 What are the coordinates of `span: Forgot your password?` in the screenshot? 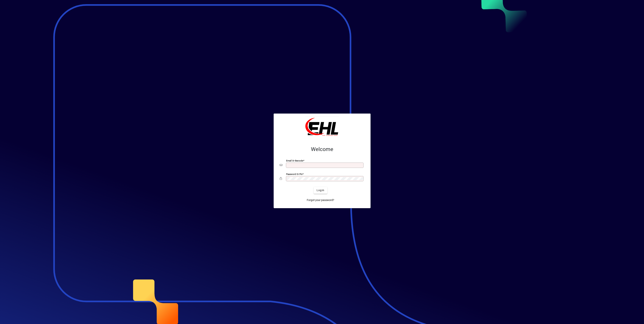 It's located at (321, 200).